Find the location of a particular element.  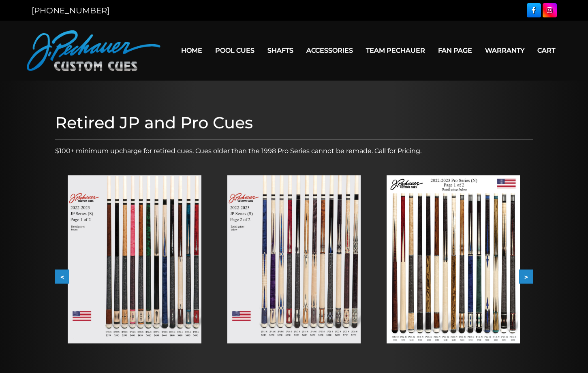

a: Shafts is located at coordinates (280, 50).